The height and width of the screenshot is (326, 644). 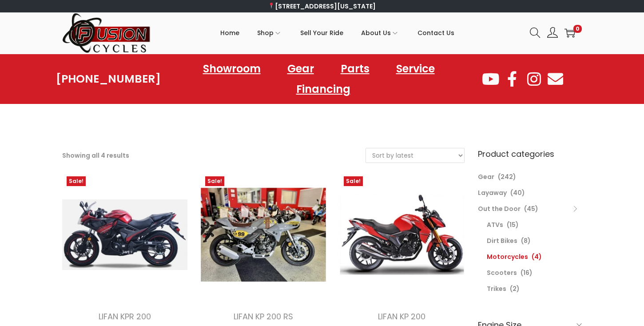 I want to click on select: Shop order, so click(x=414, y=155).